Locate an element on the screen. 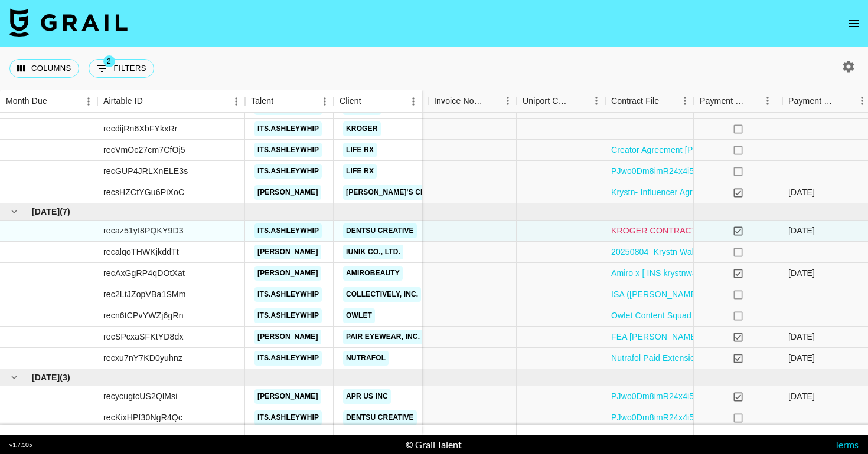 The image size is (868, 454). div: 29/09/2025 is located at coordinates (801, 273).